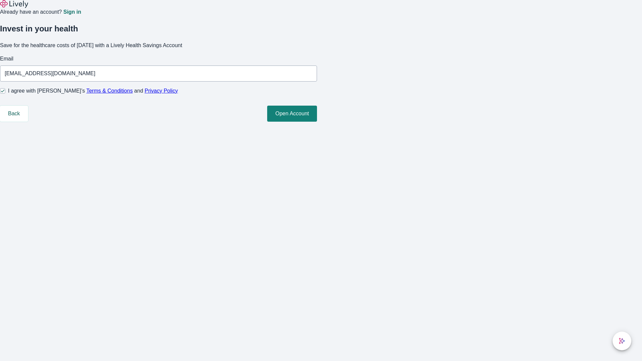  Describe the element at coordinates (622, 341) in the screenshot. I see `button: chat` at that location.